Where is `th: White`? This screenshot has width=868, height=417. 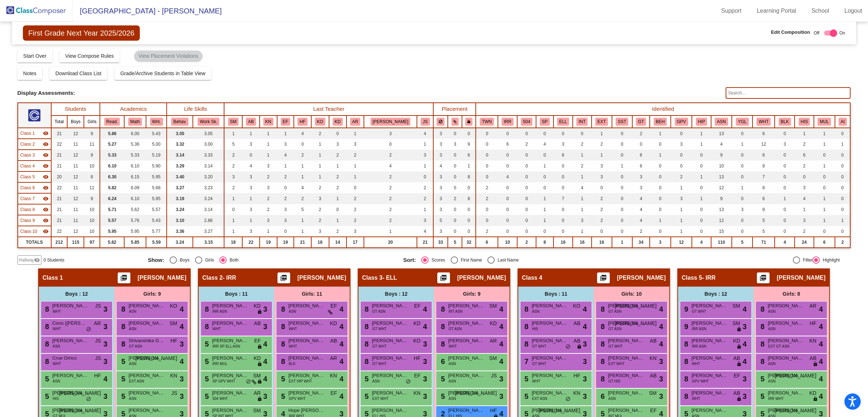
th: White is located at coordinates (764, 121).